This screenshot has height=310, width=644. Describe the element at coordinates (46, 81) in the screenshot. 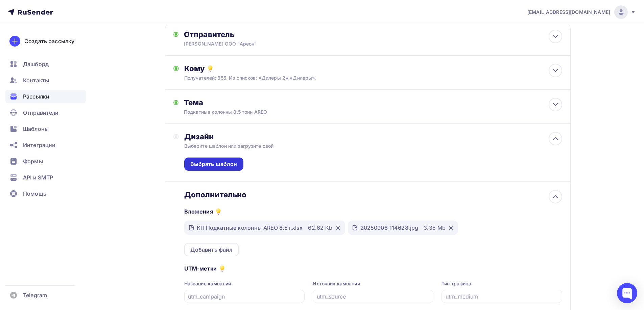

I see `a: Контакты` at that location.